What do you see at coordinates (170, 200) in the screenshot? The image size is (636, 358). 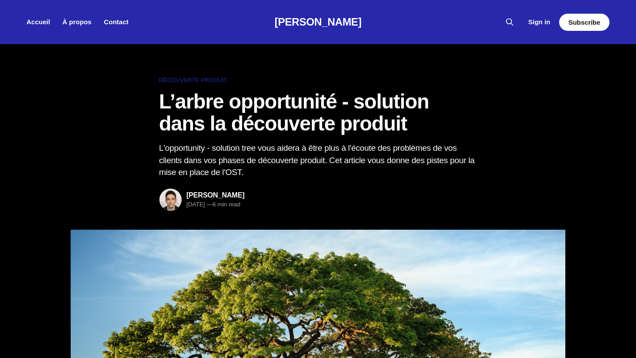 I see `img: Amokrane Tamine` at bounding box center [170, 200].